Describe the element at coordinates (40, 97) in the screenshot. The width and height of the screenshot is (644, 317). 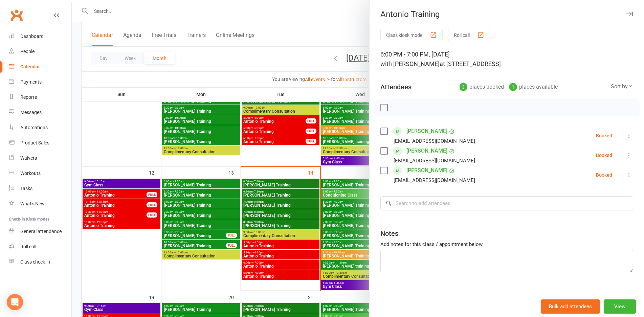
I see `a: Reports` at that location.